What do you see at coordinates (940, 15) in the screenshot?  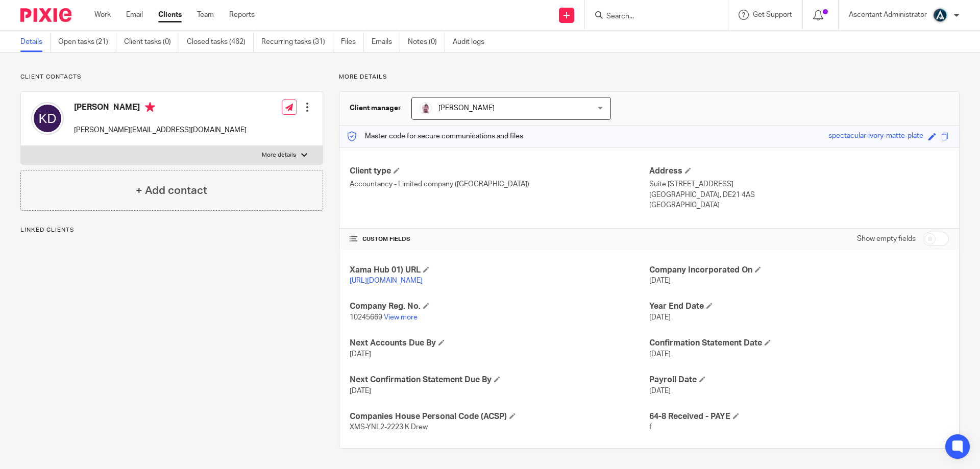 I see `img: Ascentant%20Round%20Only.png` at bounding box center [940, 15].